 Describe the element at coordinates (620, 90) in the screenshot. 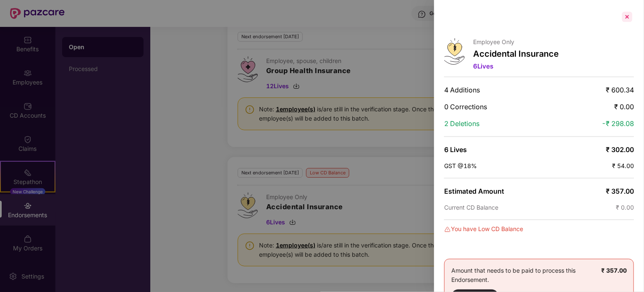

I see `span: ₹ 600.34` at that location.